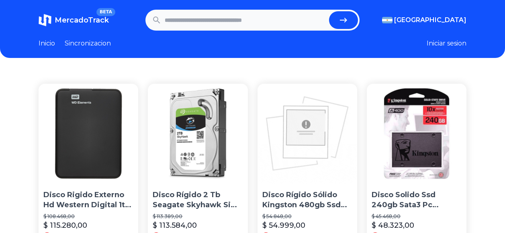 This screenshot has width=505, height=233. Describe the element at coordinates (417, 133) in the screenshot. I see `img: Disco Solido Ssd 240gb Sata3 Pc Notebook Mac` at that location.